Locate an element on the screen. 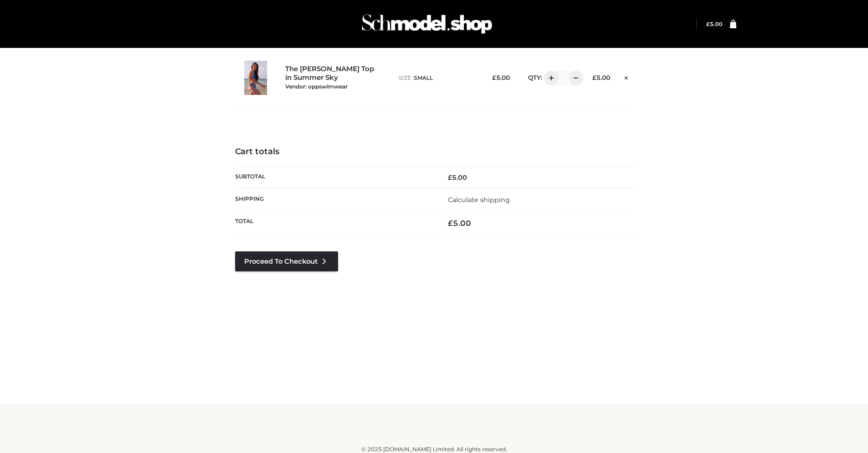  a: Remove this item is located at coordinates (626, 77).